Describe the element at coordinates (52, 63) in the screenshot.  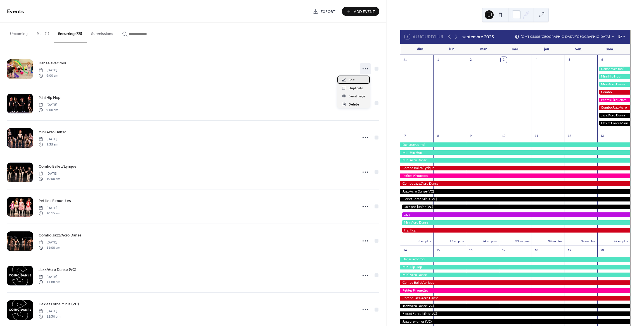
I see `a: Danse avec moi` at that location.